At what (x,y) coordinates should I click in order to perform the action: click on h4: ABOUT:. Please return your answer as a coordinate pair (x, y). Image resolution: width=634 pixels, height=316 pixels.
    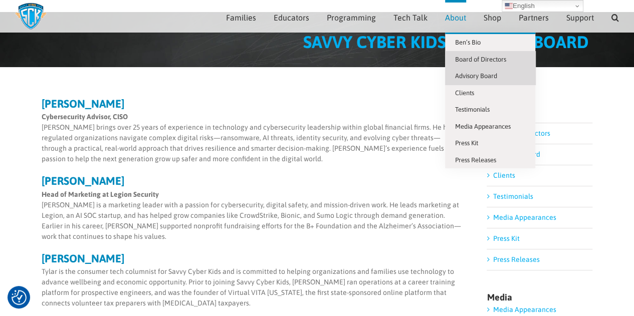
    Looking at the image, I should click on (539, 101).